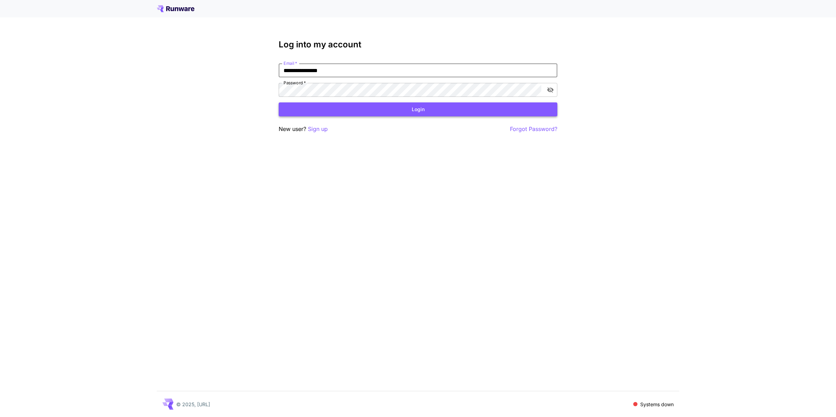 This screenshot has height=417, width=836. Describe the element at coordinates (290, 63) in the screenshot. I see `label: Email` at that location.